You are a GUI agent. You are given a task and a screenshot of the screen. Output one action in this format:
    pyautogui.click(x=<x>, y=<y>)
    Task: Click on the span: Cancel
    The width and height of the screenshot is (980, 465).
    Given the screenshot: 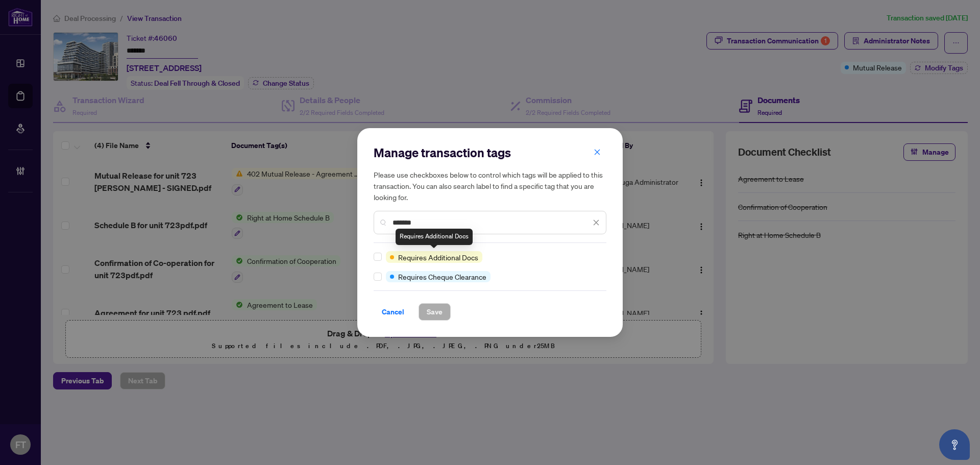 What is the action you would take?
    pyautogui.click(x=393, y=312)
    